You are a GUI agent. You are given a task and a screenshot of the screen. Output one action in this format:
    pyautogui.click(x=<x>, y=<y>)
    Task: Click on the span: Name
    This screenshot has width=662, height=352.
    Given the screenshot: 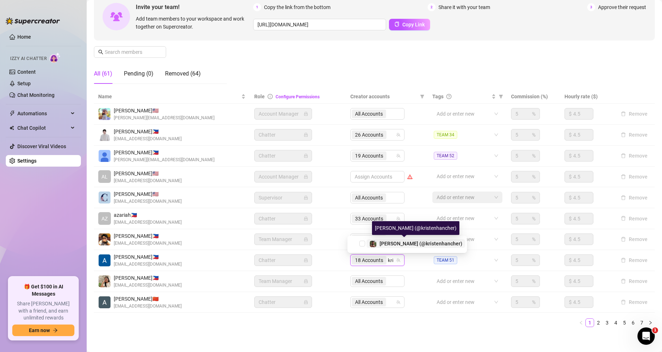 What is the action you would take?
    pyautogui.click(x=169, y=96)
    